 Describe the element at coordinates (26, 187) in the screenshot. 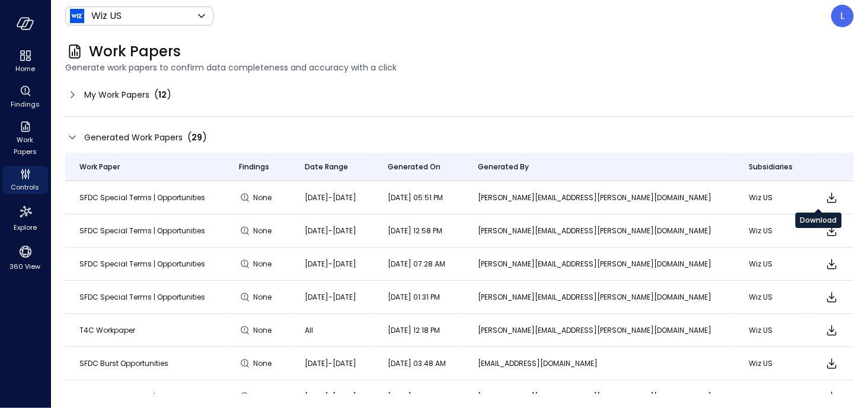

I see `span: Controls` at that location.